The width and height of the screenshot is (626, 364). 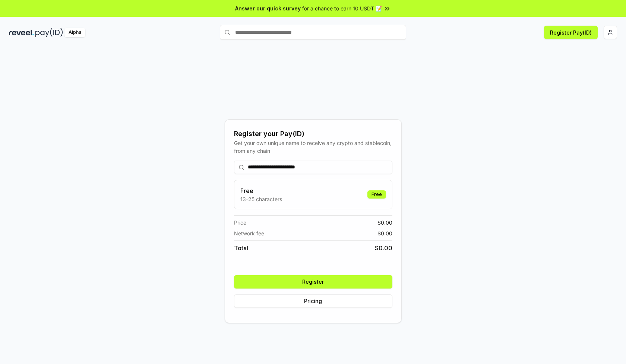 What do you see at coordinates (377, 195) in the screenshot?
I see `div: Free` at bounding box center [377, 195].